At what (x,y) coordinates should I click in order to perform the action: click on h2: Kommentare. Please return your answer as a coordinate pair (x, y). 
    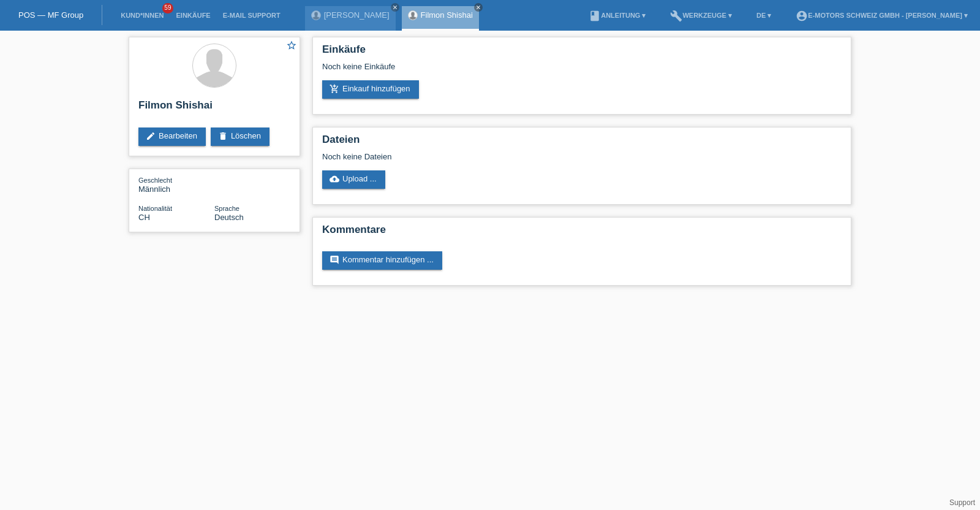
    Looking at the image, I should click on (582, 233).